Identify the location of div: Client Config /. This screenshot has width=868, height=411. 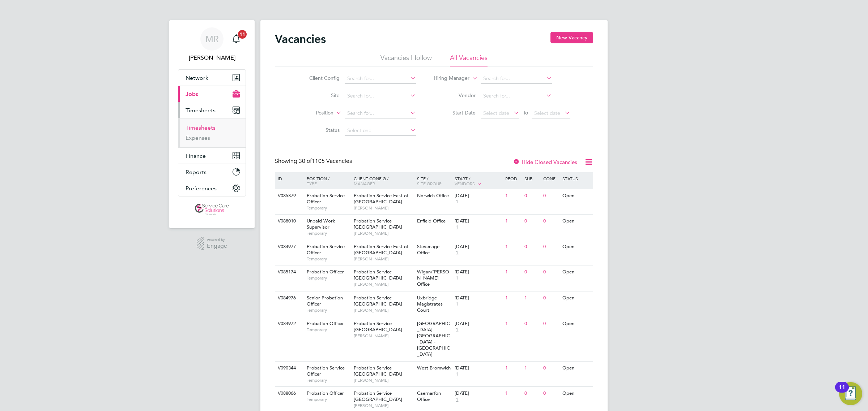
(383, 181).